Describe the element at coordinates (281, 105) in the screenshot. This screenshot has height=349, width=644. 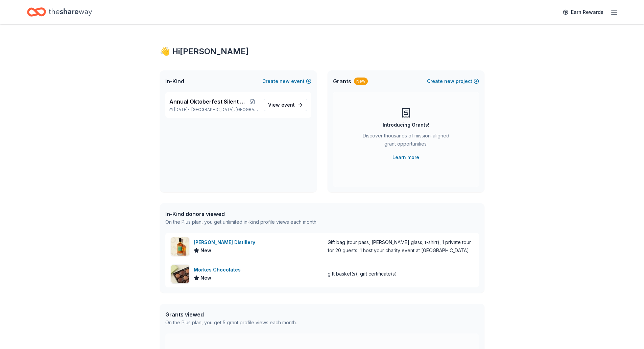
I see `span: View` at that location.